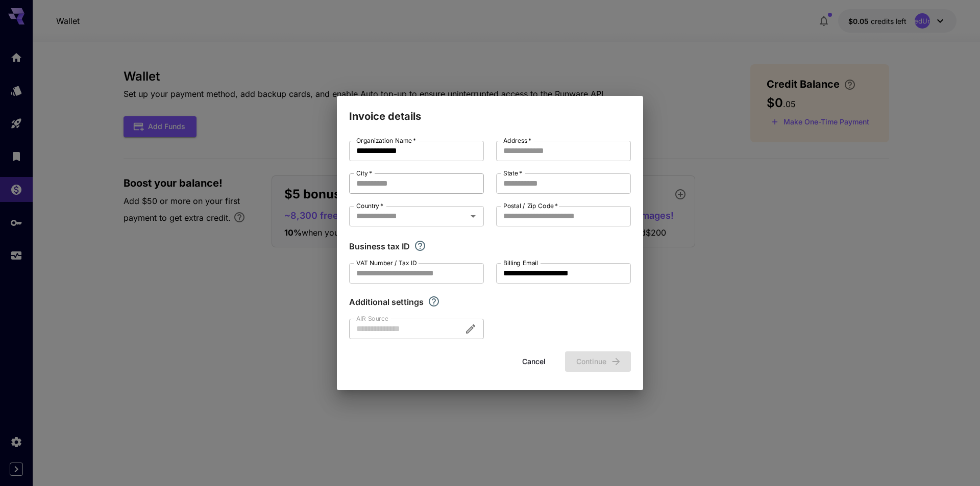 This screenshot has height=486, width=980. What do you see at coordinates (534, 362) in the screenshot?
I see `button: Cancel` at bounding box center [534, 362].